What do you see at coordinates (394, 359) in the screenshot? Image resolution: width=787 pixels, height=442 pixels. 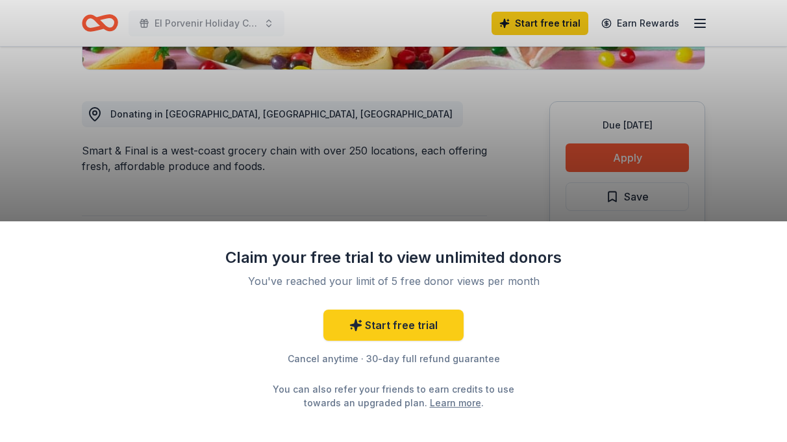 I see `div: Cancel anytime · 30-day full refund guarantee` at bounding box center [394, 359].